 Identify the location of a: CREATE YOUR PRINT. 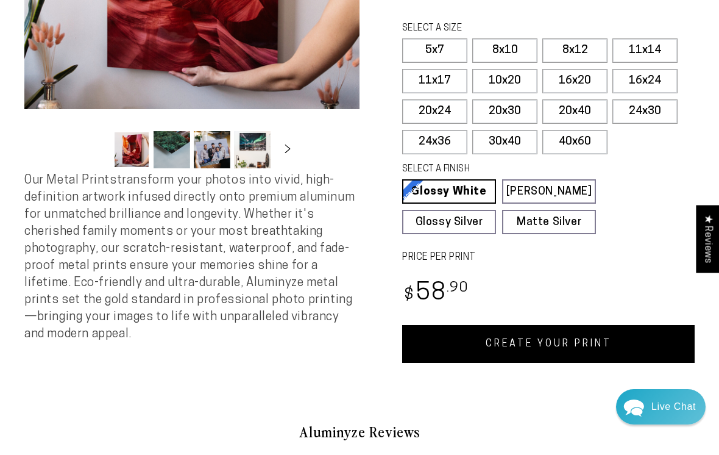
(549, 344).